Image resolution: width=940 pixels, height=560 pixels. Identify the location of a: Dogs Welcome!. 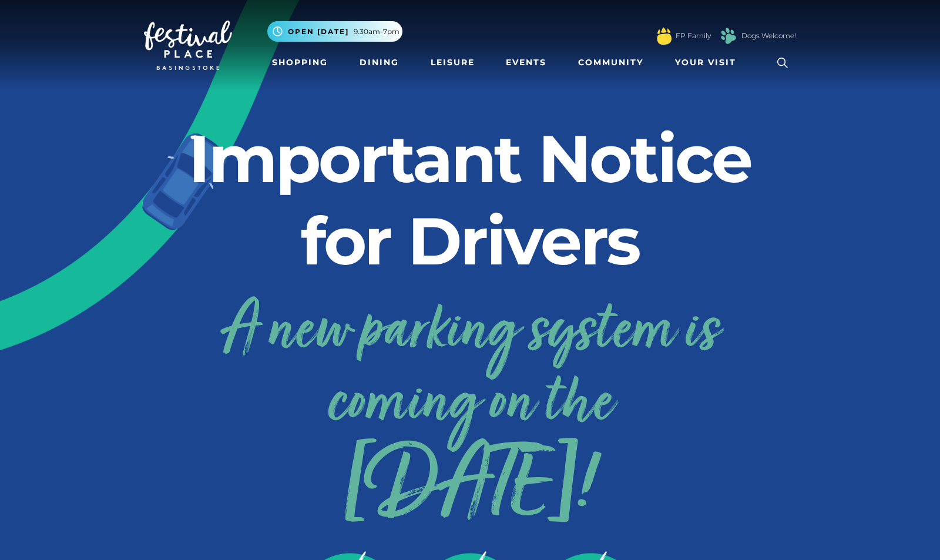
(769, 35).